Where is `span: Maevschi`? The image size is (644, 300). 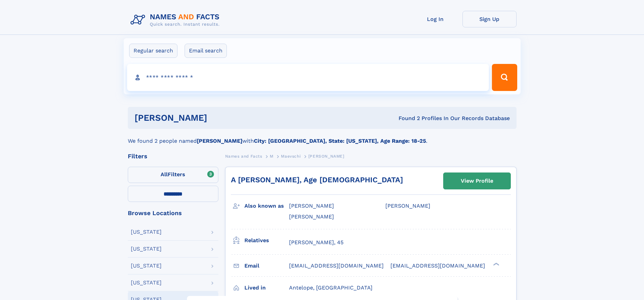 span: Maevschi is located at coordinates (291, 156).